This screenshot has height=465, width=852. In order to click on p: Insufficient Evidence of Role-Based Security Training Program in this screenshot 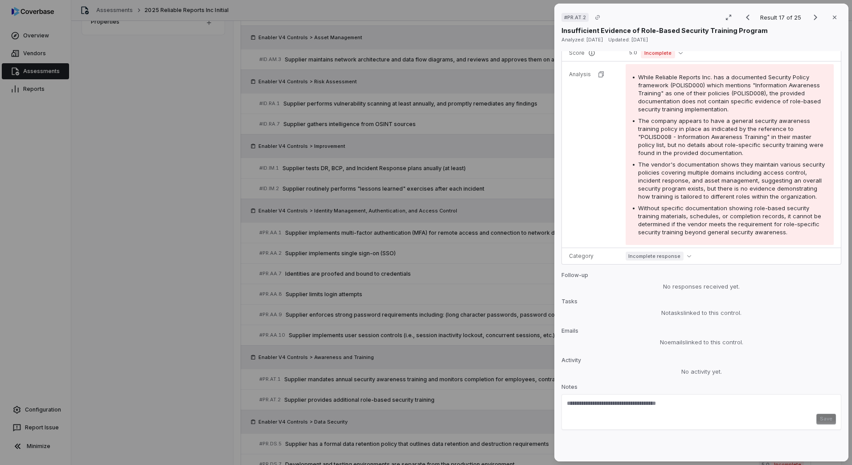, I will do `click(665, 30)`.